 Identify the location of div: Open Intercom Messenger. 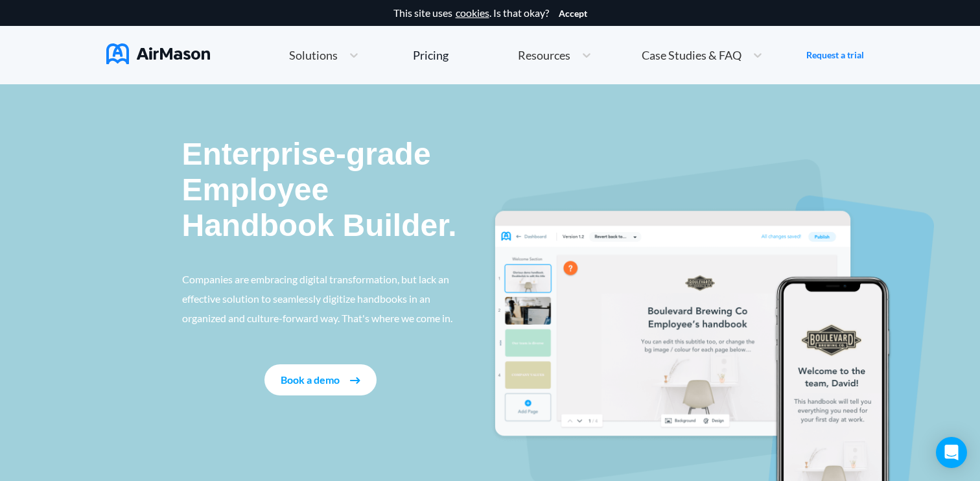
(952, 453).